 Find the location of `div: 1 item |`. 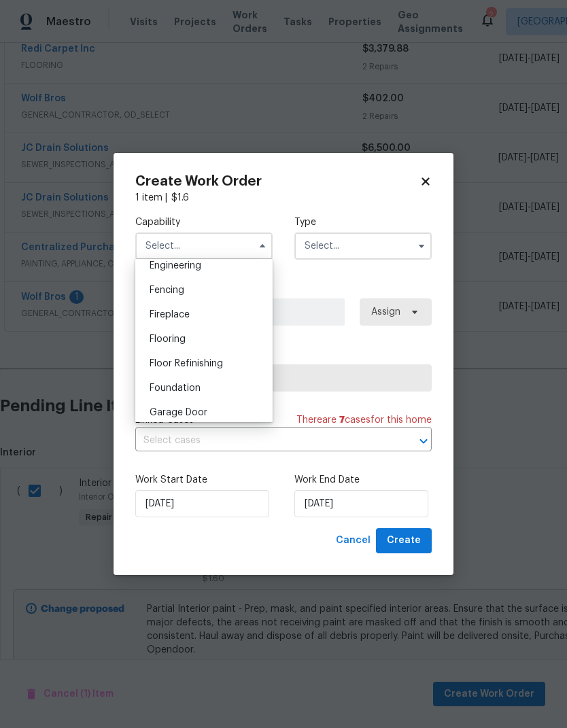

div: 1 item | is located at coordinates (284, 198).